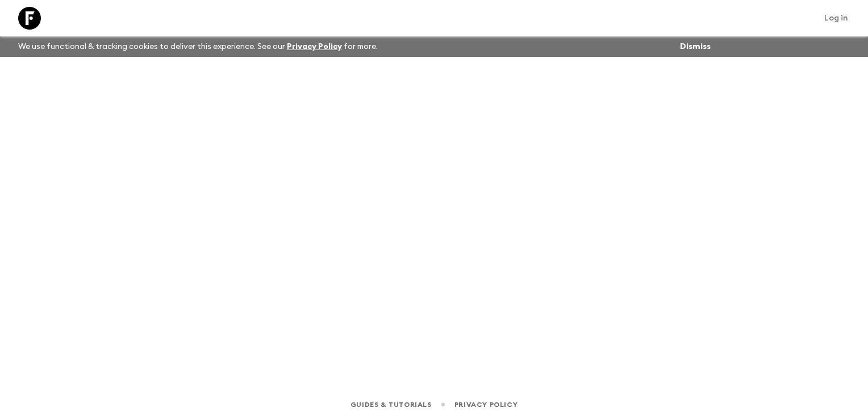 This screenshot has width=868, height=420. What do you see at coordinates (696, 46) in the screenshot?
I see `button: Dismiss` at bounding box center [696, 46].